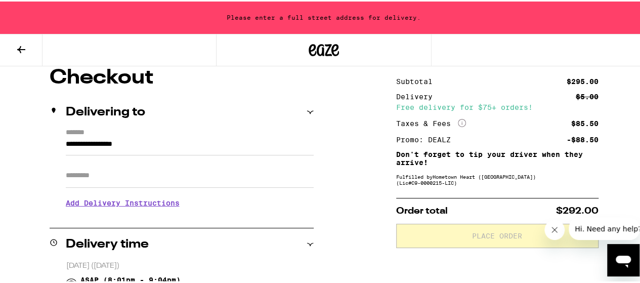  Describe the element at coordinates (427, 138) in the screenshot. I see `div: Promo: DEALZ` at that location.